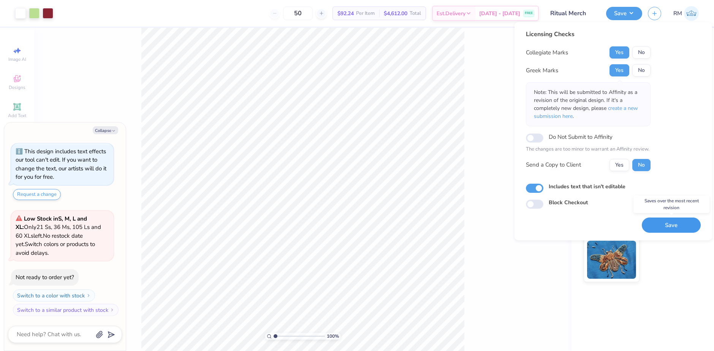  Describe the element at coordinates (49, 240) in the screenshot. I see `span: No restock date yet.` at that location.